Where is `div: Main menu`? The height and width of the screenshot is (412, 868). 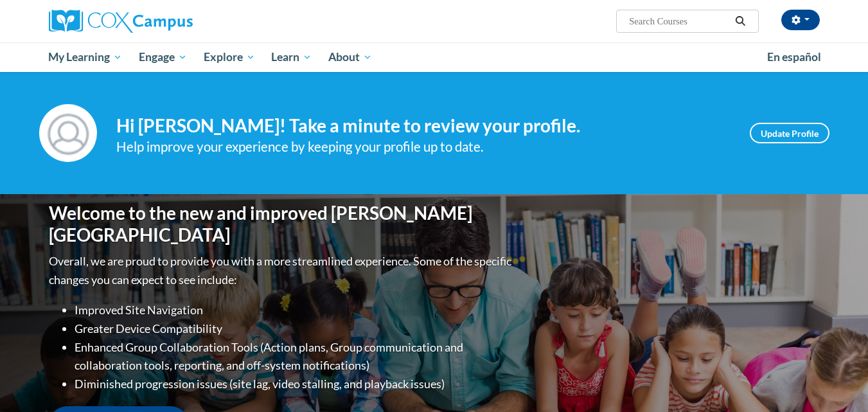
div: Main menu is located at coordinates (434, 57).